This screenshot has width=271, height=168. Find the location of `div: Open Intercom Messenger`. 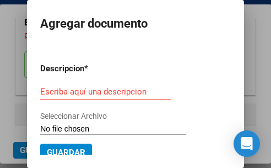

div: Open Intercom Messenger is located at coordinates (247, 143).